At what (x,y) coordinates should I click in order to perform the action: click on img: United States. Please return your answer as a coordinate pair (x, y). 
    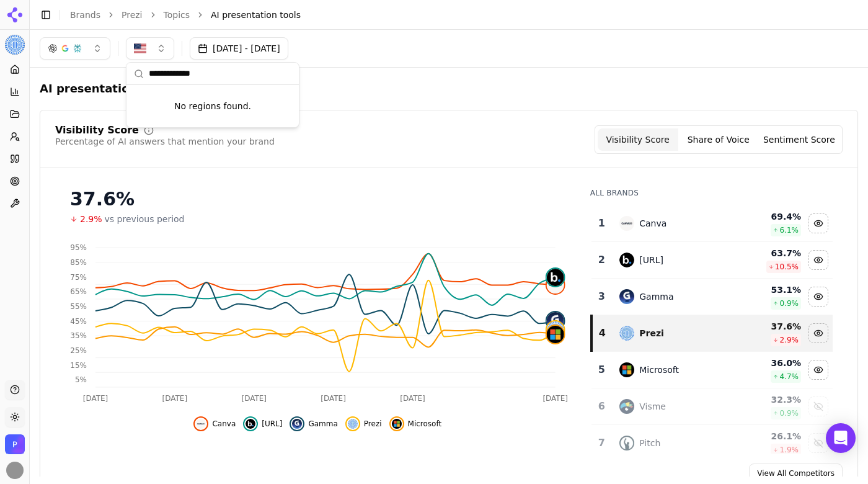
    Looking at the image, I should click on (140, 48).